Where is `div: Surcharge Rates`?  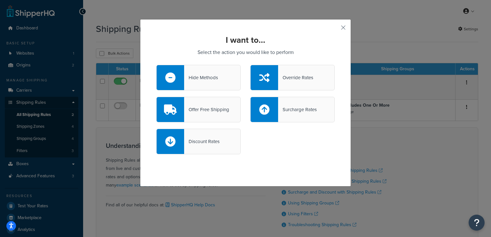
div: Surcharge Rates is located at coordinates (297, 110).